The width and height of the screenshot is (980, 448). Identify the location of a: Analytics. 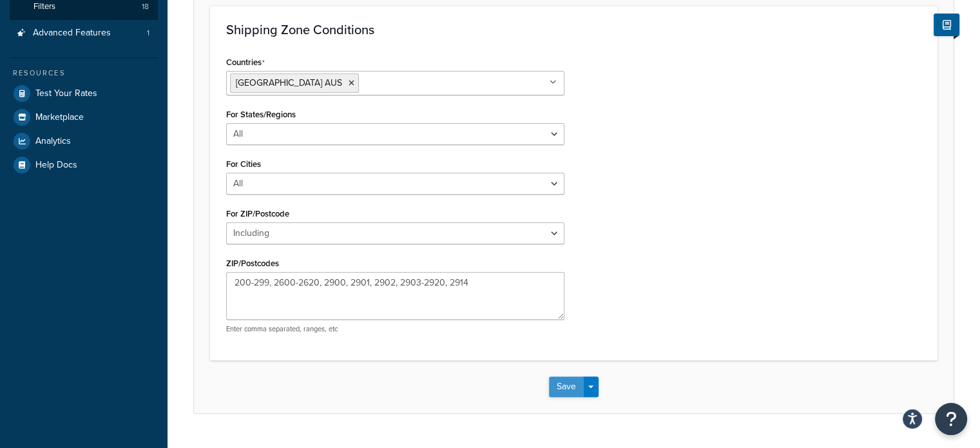
(84, 141).